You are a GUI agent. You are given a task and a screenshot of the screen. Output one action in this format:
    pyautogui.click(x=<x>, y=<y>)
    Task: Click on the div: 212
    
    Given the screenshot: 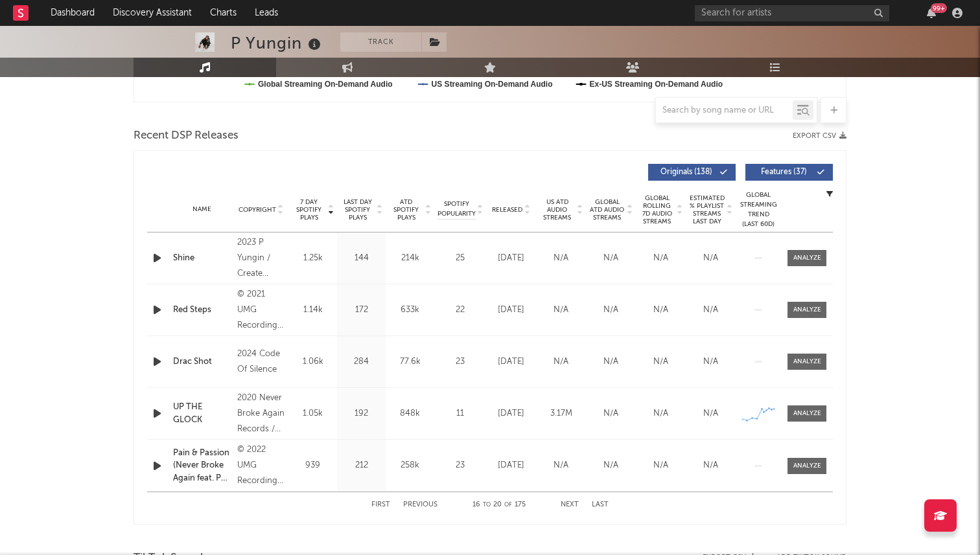 What is the action you would take?
    pyautogui.click(x=361, y=465)
    